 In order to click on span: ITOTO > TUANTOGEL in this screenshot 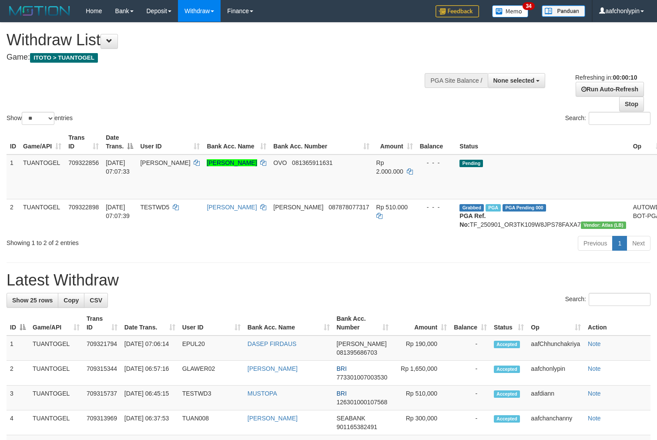, I will do `click(64, 58)`.